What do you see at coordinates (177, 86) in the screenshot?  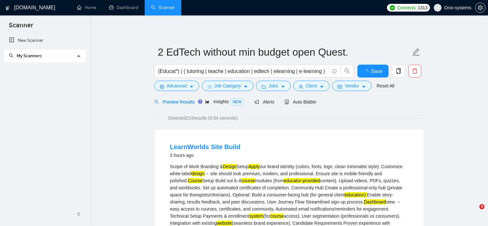 I see `span: Advanced` at bounding box center [177, 86].